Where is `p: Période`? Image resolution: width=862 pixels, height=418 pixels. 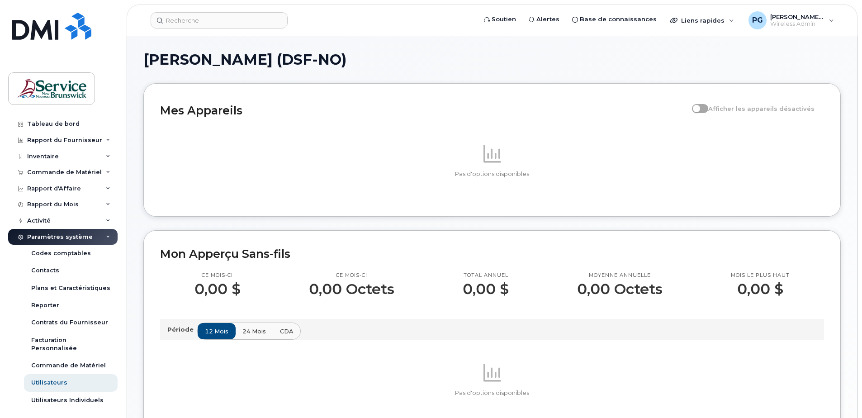
p: Période is located at coordinates (182, 329).